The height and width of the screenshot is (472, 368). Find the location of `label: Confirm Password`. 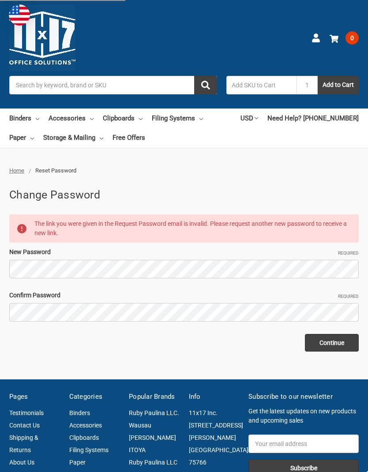

label: Confirm Password is located at coordinates (184, 295).